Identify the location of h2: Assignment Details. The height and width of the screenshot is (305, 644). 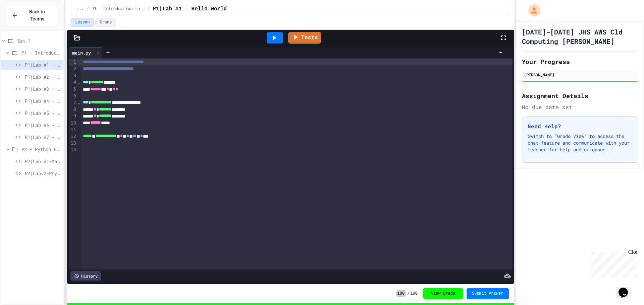
(580, 96).